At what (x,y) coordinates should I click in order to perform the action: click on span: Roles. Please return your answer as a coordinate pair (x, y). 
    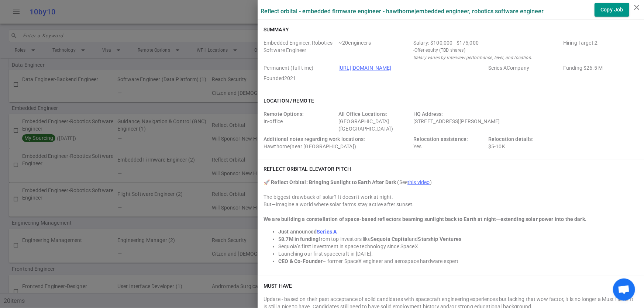
    Looking at the image, I should click on (299, 50).